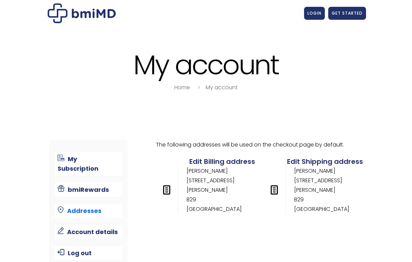 This screenshot has height=262, width=412. I want to click on a: Home, so click(182, 87).